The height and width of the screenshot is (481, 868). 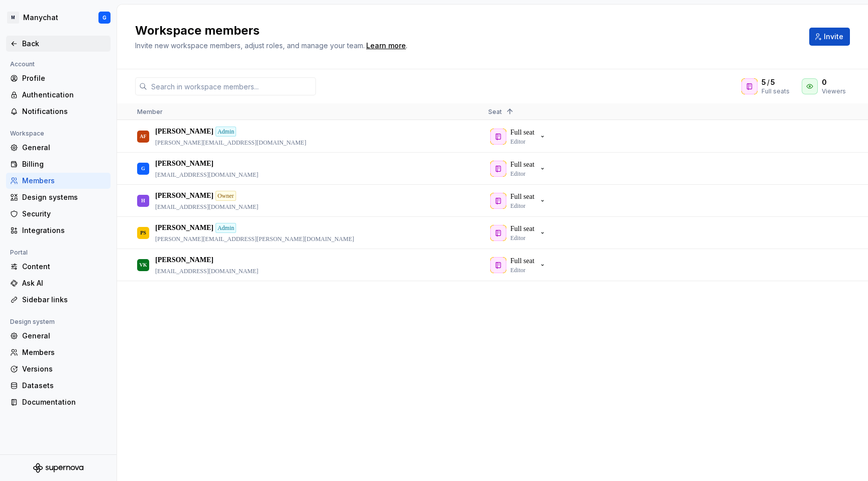 I want to click on div: Learn more, so click(x=386, y=45).